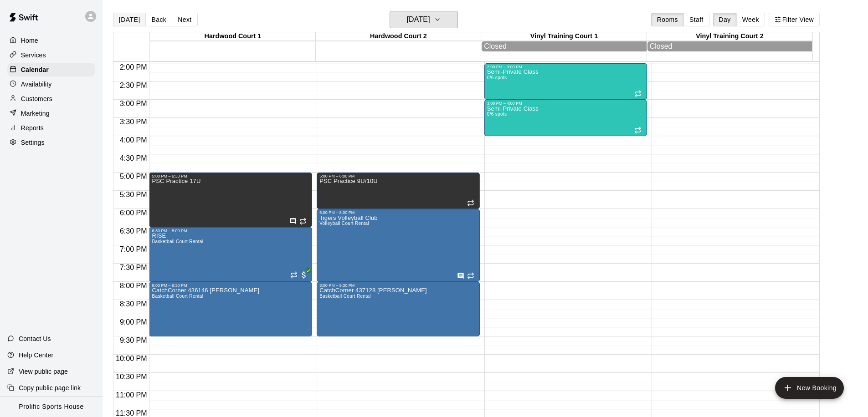  What do you see at coordinates (134, 249) in the screenshot?
I see `span: 7:00 PM` at bounding box center [134, 249].